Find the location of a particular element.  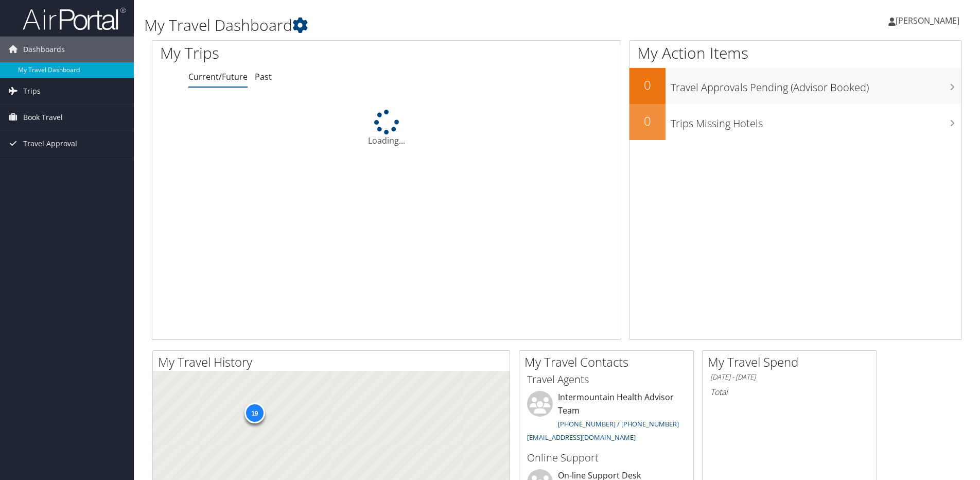

h2: My Travel Contacts is located at coordinates (609, 362).